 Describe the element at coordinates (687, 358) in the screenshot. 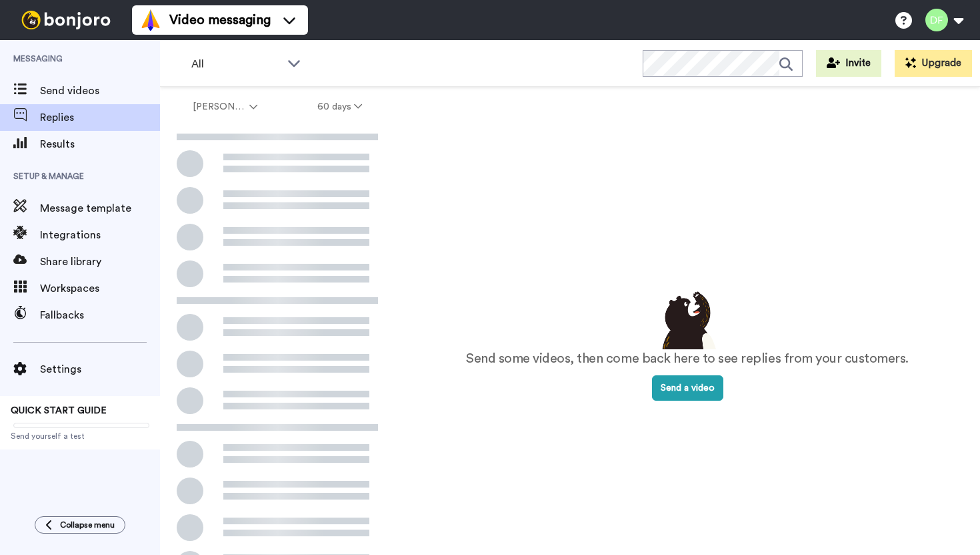

I see `p: Send some videos, then come back here to see replies from your customers.` at that location.